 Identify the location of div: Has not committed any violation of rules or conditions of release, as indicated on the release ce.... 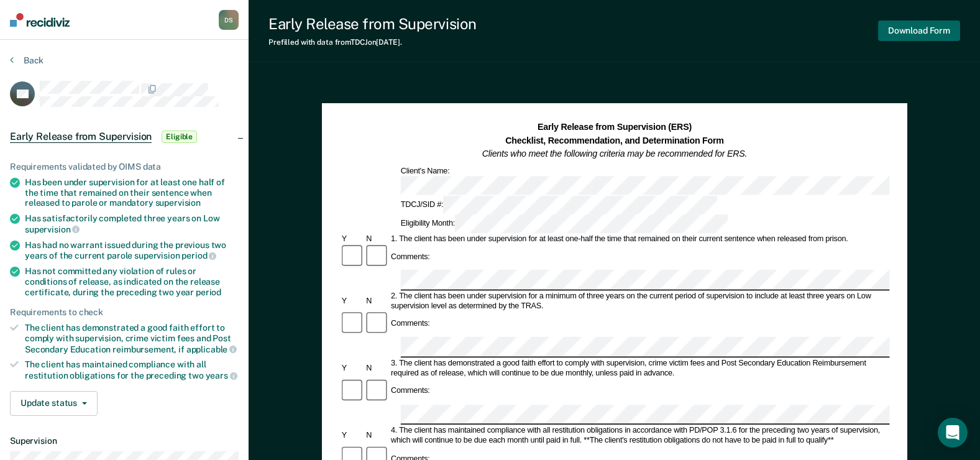
(132, 282).